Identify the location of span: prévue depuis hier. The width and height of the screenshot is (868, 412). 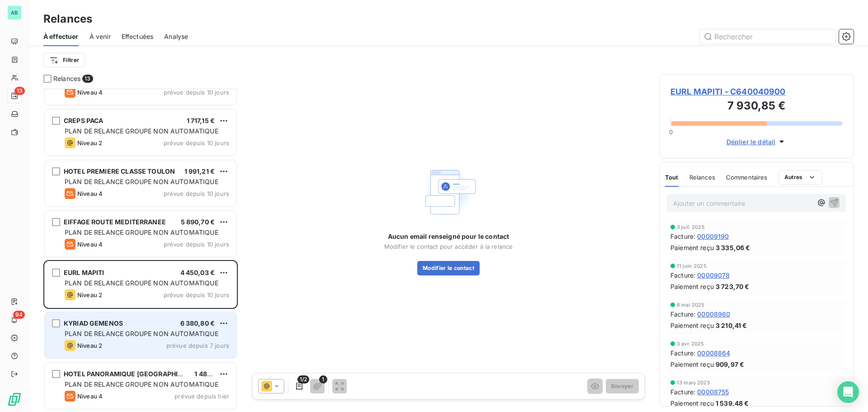
(202, 396).